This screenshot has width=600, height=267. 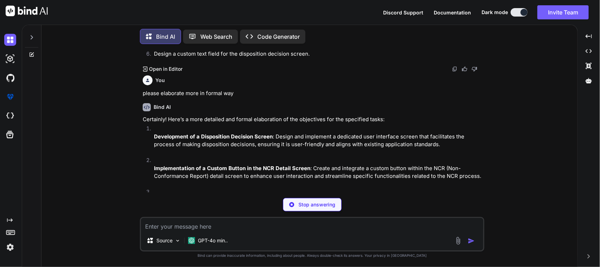 What do you see at coordinates (192, 240) in the screenshot?
I see `img: GPT-4o mini` at bounding box center [192, 240].